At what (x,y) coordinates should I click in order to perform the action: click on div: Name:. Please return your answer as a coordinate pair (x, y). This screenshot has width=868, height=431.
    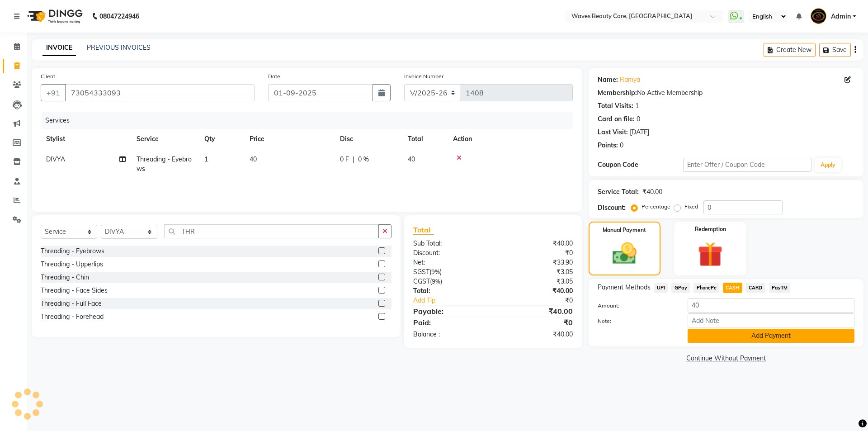
    Looking at the image, I should click on (608, 79).